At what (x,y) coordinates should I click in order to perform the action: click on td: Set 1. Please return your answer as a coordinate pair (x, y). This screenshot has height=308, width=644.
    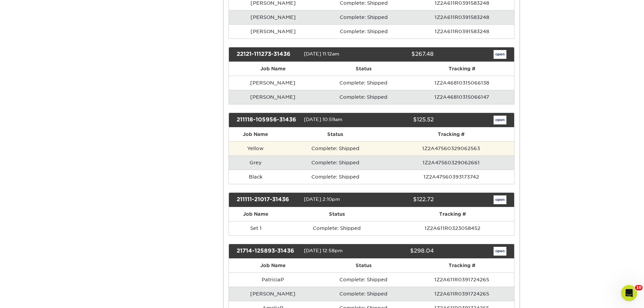
    Looking at the image, I should click on (256, 228).